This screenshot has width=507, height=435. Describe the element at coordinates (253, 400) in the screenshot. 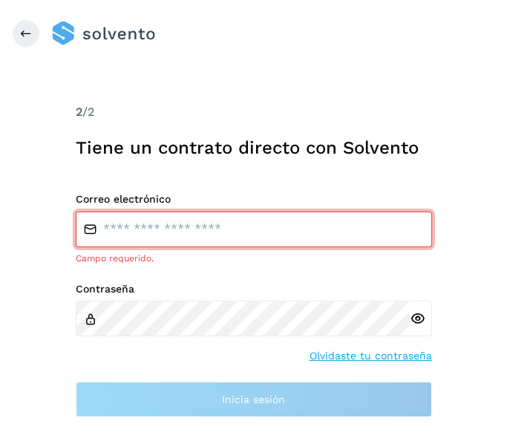

I see `span: Inicia sesión` at that location.